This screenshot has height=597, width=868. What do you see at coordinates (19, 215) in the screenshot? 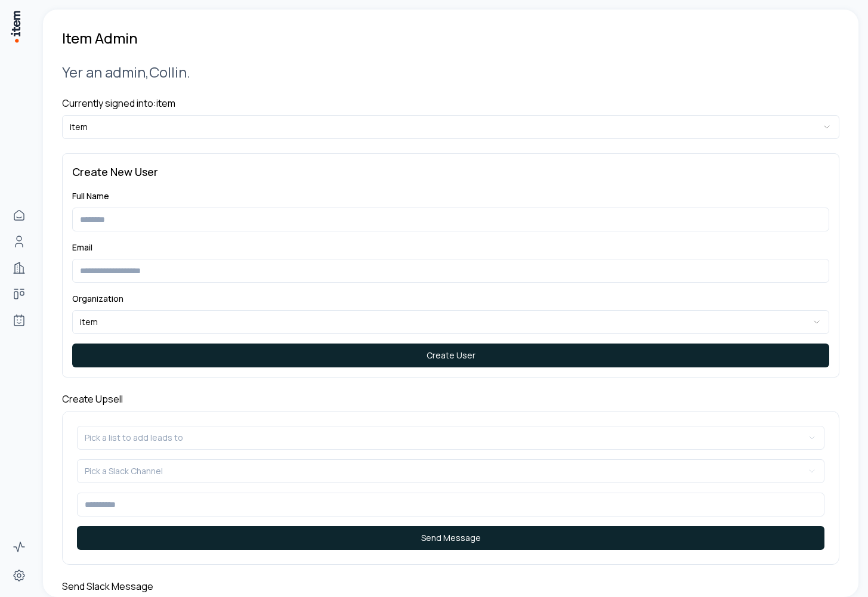
I see `a: Home` at bounding box center [19, 215].